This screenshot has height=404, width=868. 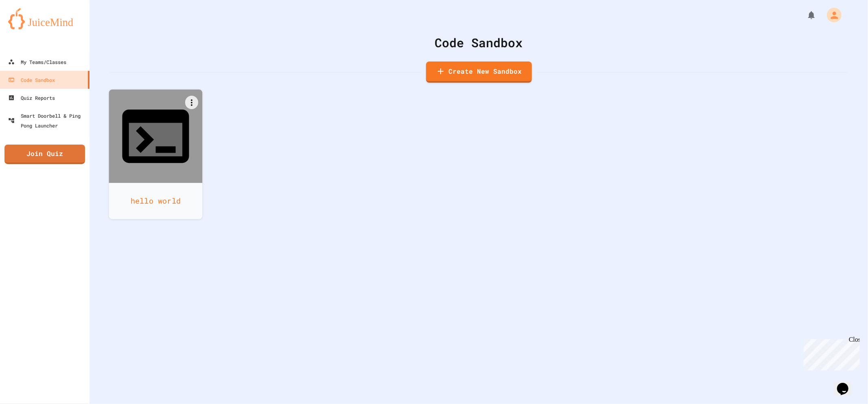 I want to click on a: Create New Sandbox, so click(x=479, y=72).